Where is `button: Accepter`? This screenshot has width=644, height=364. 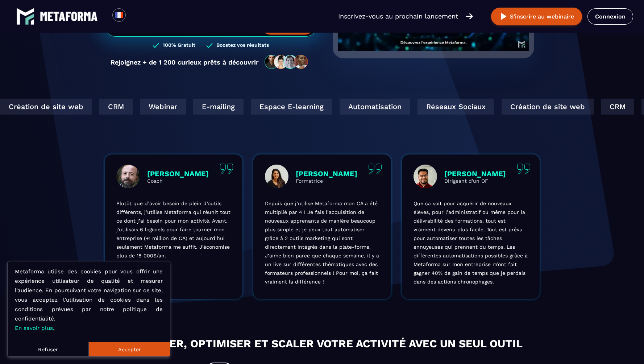
button: Accepter is located at coordinates (129, 349).